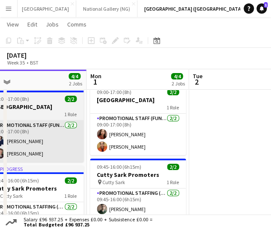 The image size is (271, 229). Describe the element at coordinates (52, 24) in the screenshot. I see `a: Jobs` at that location.